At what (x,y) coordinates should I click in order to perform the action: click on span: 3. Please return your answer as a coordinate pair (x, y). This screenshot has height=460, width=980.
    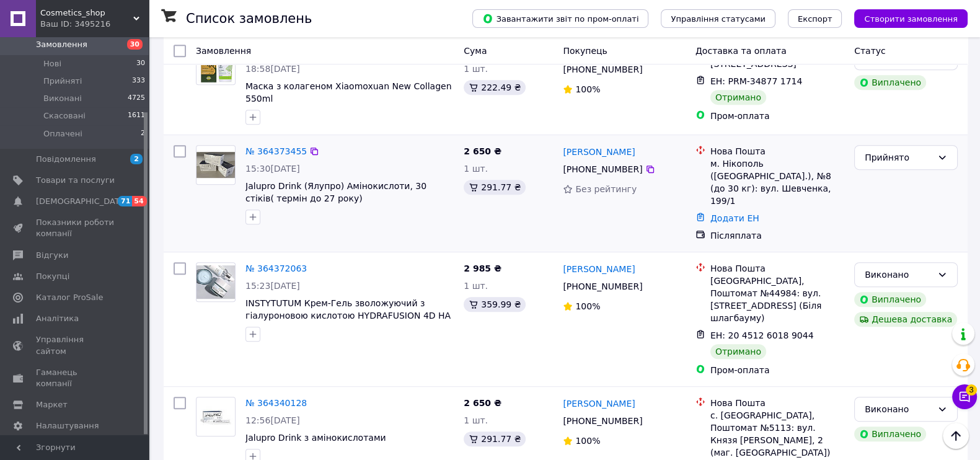
    Looking at the image, I should click on (972, 390).